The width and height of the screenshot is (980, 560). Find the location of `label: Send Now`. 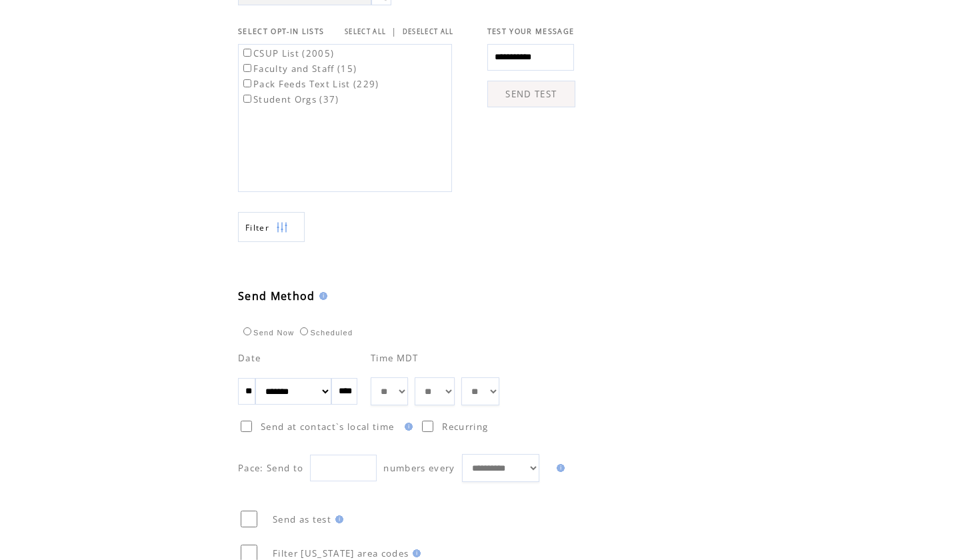

label: Send Now is located at coordinates (267, 333).